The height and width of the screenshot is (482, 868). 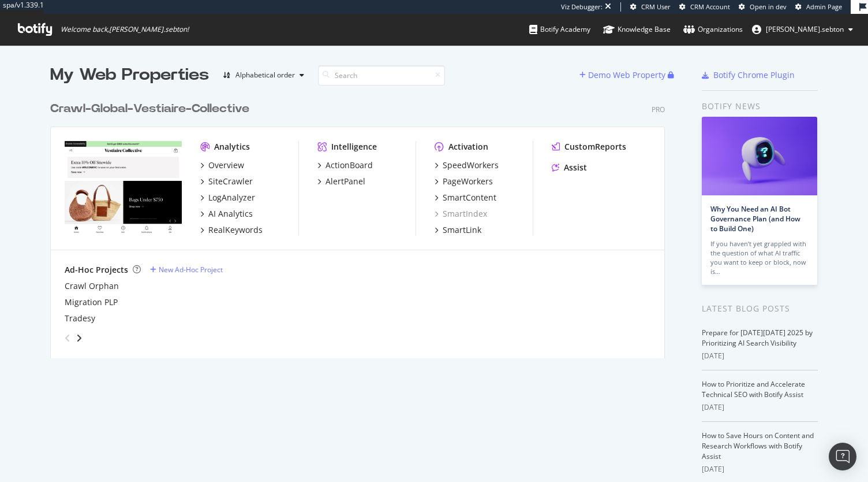 I want to click on a: SiteCrawler, so click(x=226, y=182).